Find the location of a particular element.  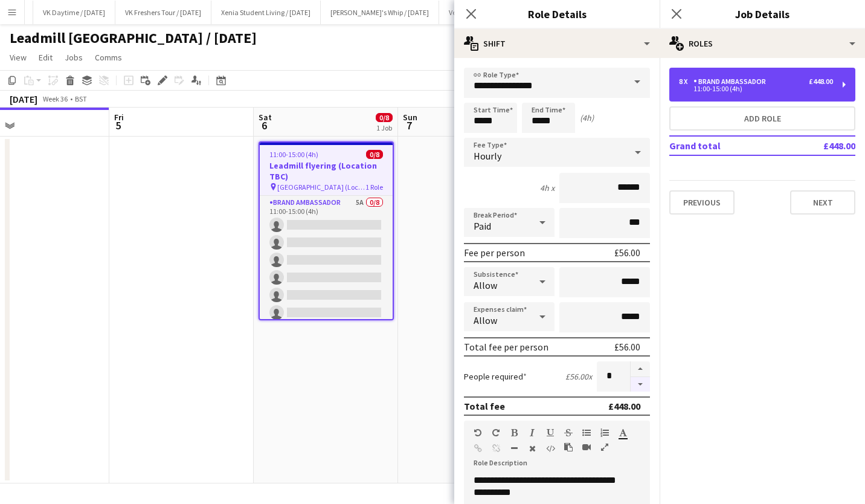

button: Next is located at coordinates (823, 202).